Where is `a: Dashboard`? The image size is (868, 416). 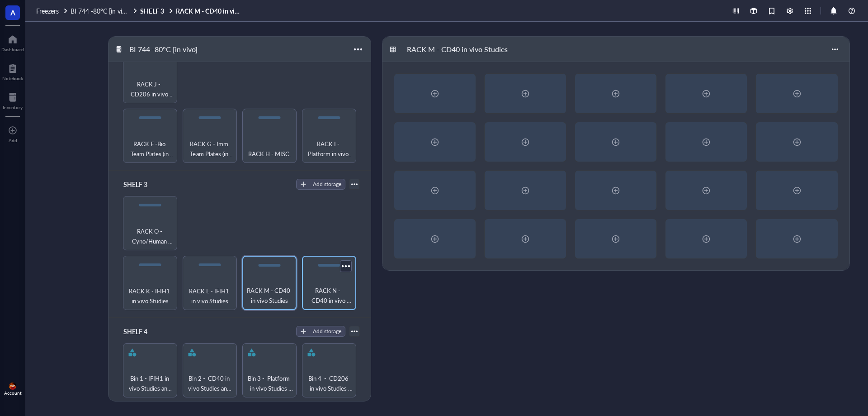
a: Dashboard is located at coordinates (12, 42).